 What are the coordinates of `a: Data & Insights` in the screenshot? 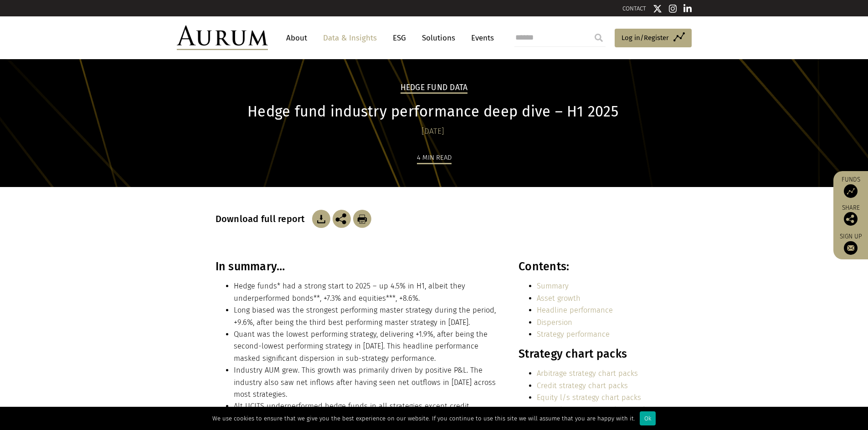 It's located at (350, 38).